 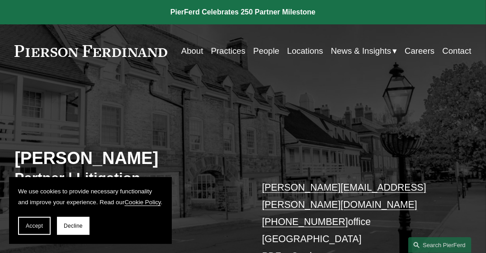 I want to click on section: Cookie banner, so click(x=90, y=211).